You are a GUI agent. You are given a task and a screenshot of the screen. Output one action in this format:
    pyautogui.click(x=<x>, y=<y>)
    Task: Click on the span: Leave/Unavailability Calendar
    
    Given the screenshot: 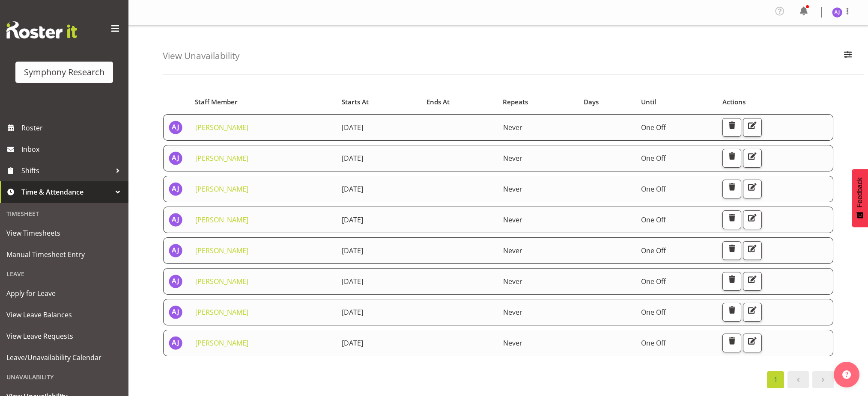 What is the action you would take?
    pyautogui.click(x=65, y=358)
    